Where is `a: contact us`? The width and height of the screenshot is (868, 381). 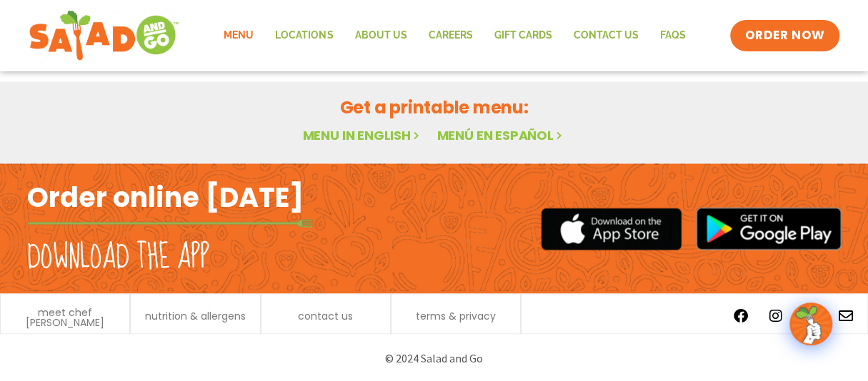
a: contact us is located at coordinates (325, 315).